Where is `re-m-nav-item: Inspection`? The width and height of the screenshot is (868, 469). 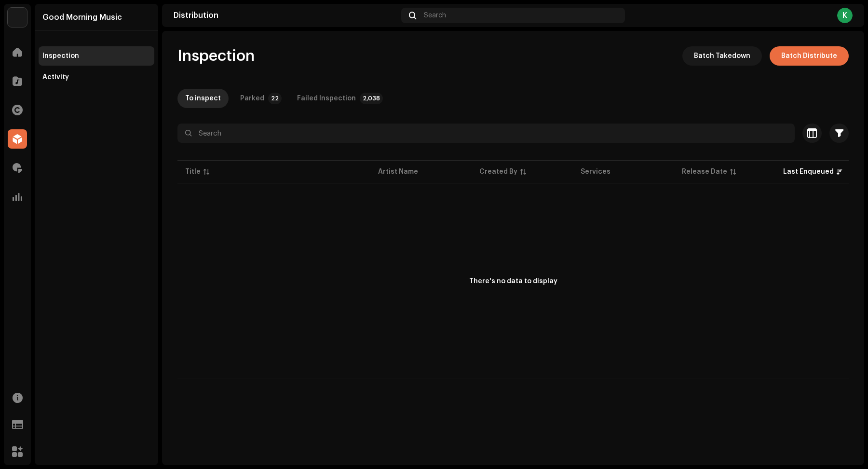
re-m-nav-item: Inspection is located at coordinates (96, 56).